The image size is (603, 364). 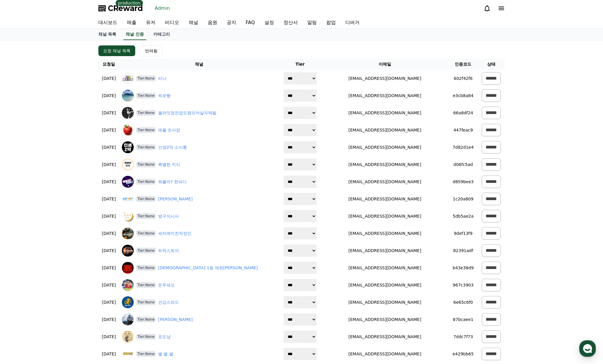 I want to click on img: 특별한 지식, so click(x=128, y=164).